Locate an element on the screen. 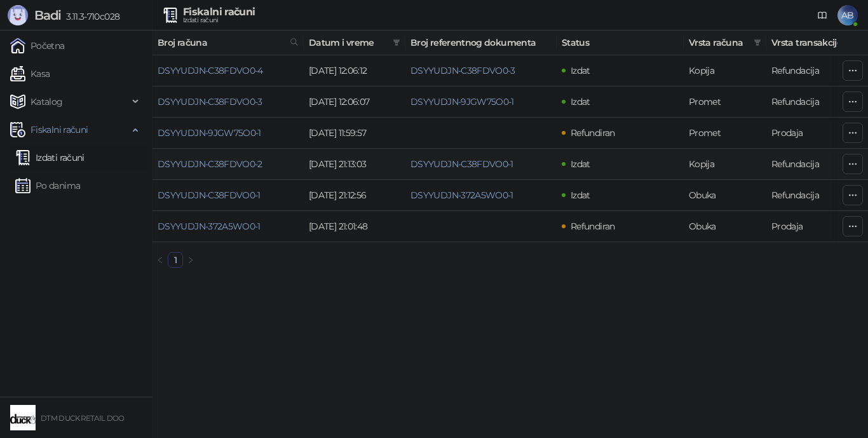 The image size is (868, 438). span: Broj računa is located at coordinates (221, 43).